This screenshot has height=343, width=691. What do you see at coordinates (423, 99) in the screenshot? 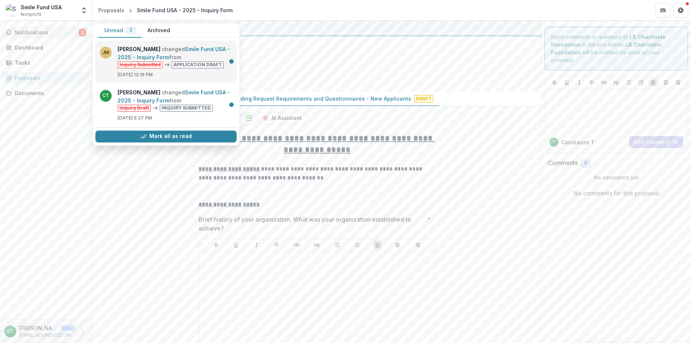
I see `span: Draft` at bounding box center [423, 99].